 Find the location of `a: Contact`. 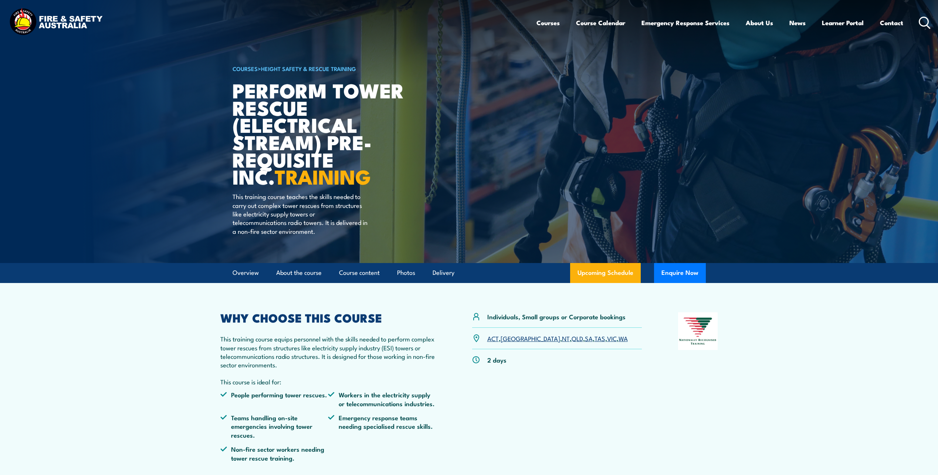

a: Contact is located at coordinates (891, 23).